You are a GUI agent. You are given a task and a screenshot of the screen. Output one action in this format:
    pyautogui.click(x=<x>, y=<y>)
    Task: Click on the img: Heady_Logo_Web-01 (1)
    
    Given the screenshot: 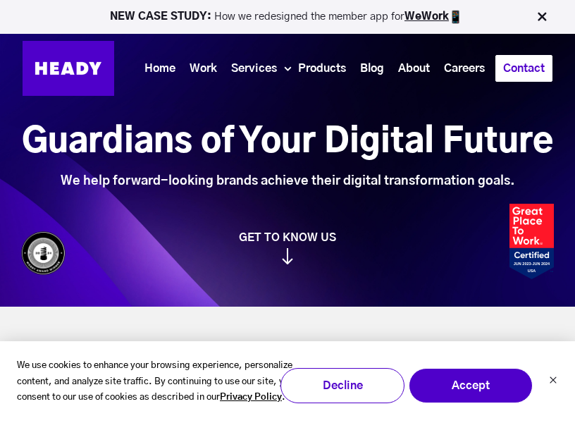 What is the action you would take?
    pyautogui.click(x=68, y=68)
    